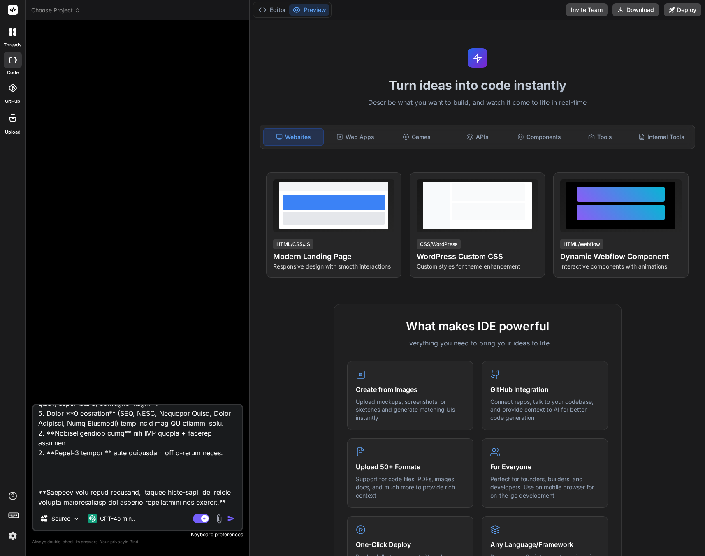 This screenshot has width=705, height=556. Describe the element at coordinates (416, 137) in the screenshot. I see `div: Games` at that location.